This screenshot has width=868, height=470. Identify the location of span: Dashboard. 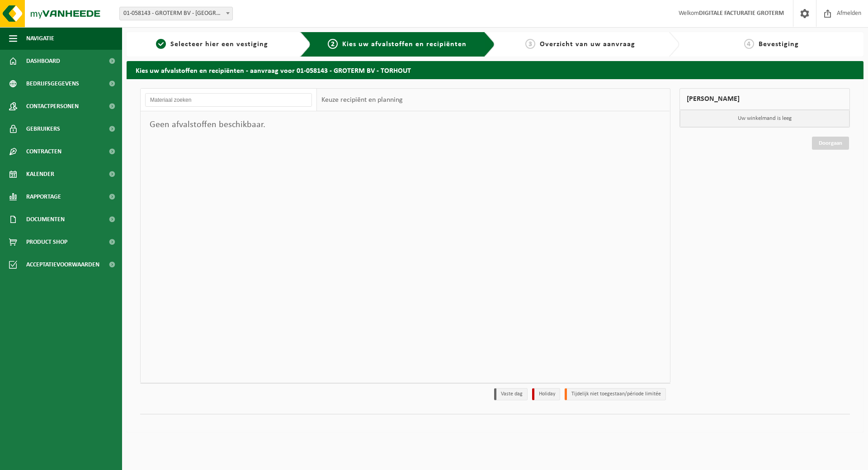
(43, 61).